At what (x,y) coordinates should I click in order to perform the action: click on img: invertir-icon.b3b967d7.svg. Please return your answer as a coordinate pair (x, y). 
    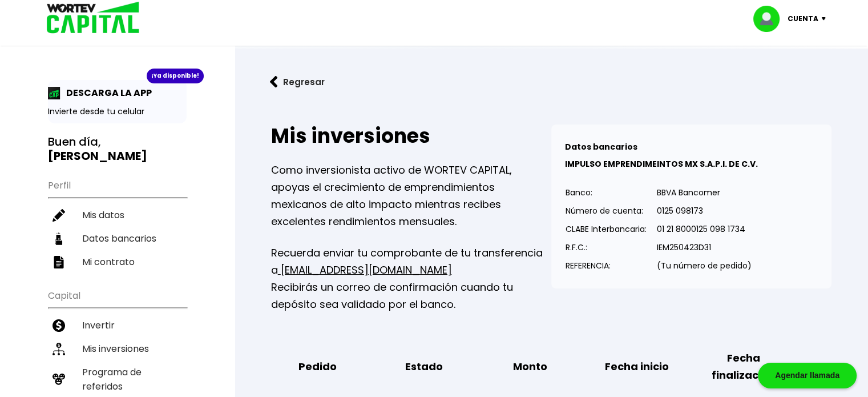
    Looking at the image, I should click on (59, 326).